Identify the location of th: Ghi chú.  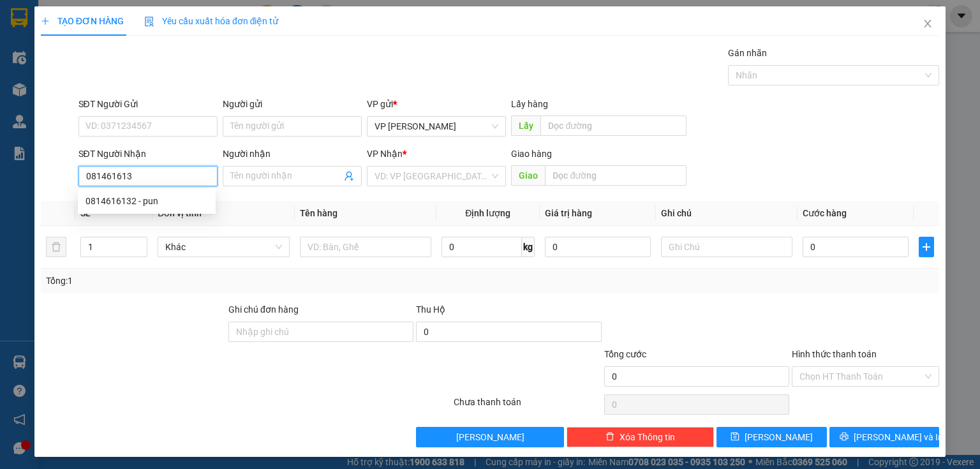
(727, 213).